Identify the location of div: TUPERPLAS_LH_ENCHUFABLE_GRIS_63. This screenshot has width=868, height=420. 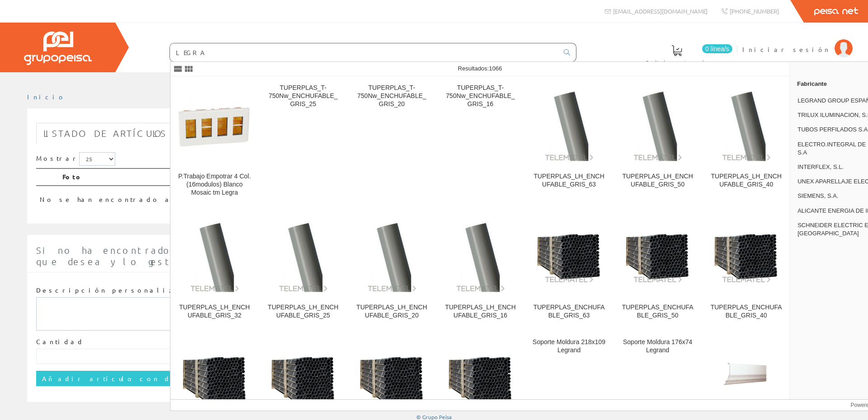
(568, 181).